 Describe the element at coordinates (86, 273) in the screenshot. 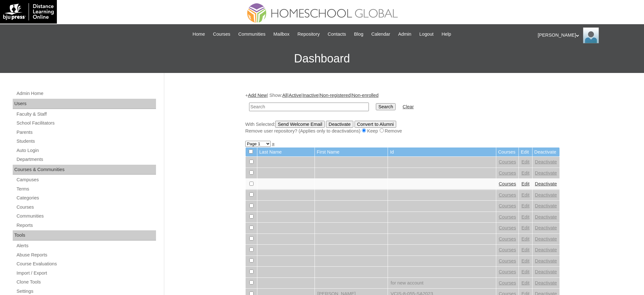

I see `a: Import / Export` at that location.